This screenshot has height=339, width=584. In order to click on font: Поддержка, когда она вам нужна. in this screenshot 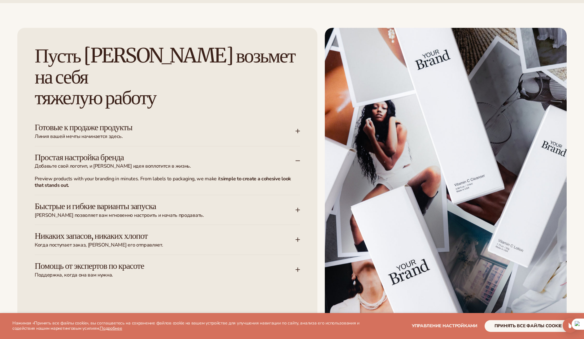, I will do `click(74, 275)`.